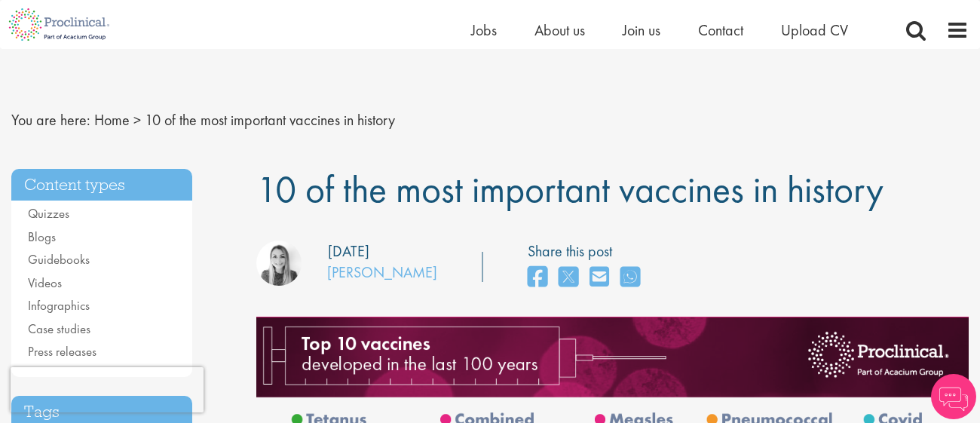  What do you see at coordinates (62, 351) in the screenshot?
I see `a: Press releases` at bounding box center [62, 351].